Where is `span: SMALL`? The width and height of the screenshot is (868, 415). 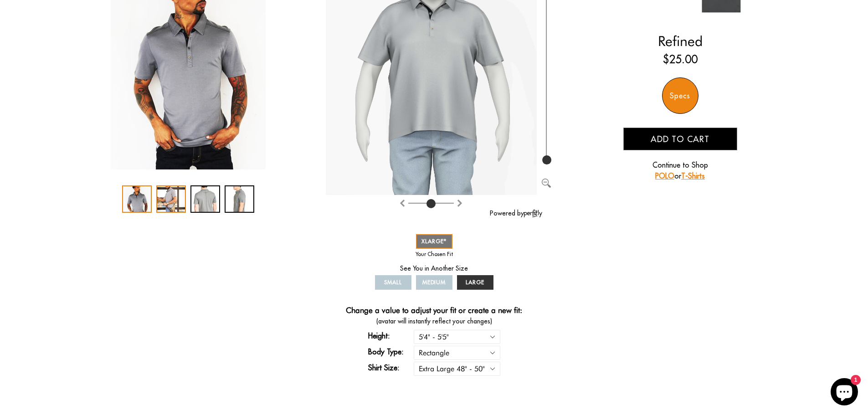
span: SMALL is located at coordinates (393, 282).